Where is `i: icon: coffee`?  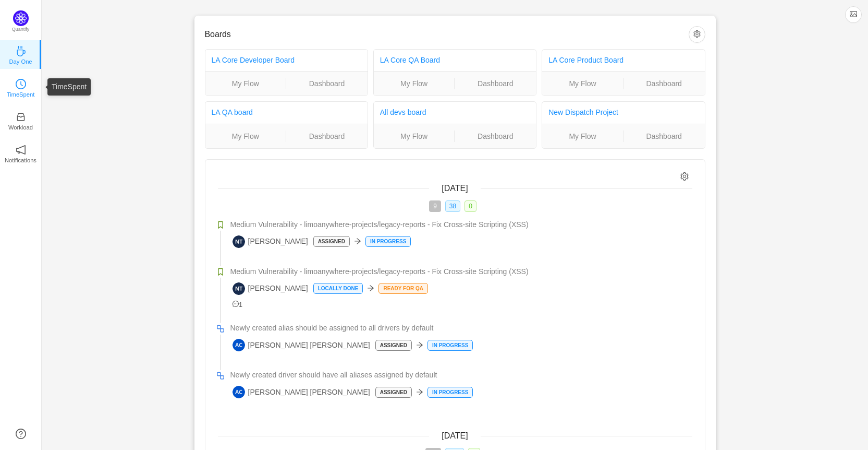
i: icon: coffee is located at coordinates (21, 51).